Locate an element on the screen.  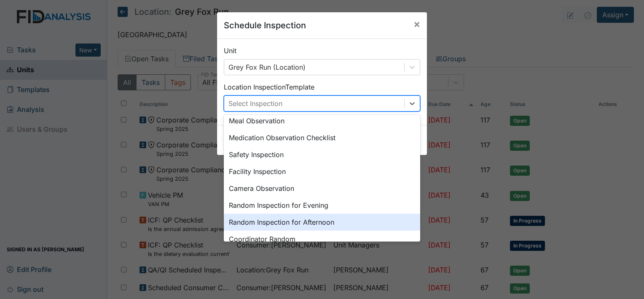
div: Camera Observation is located at coordinates (322, 188).